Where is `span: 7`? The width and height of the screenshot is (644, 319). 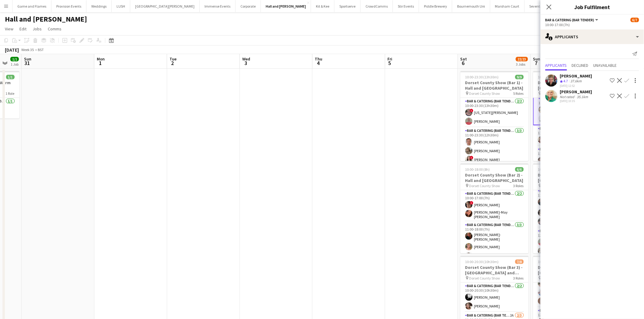
span: 7 is located at coordinates (536, 63).